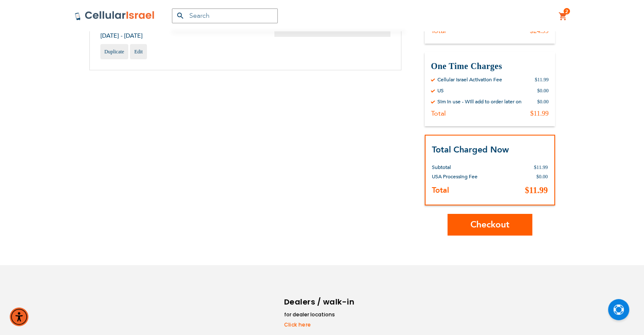 Image resolution: width=644 pixels, height=335 pixels. What do you see at coordinates (320, 302) in the screenshot?
I see `h6: Dealers / walk-in` at bounding box center [320, 302].